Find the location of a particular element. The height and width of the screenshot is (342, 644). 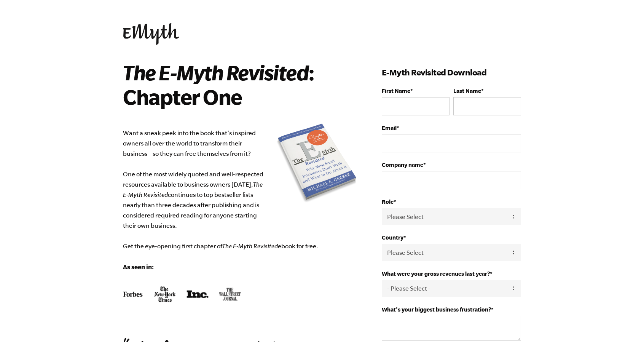

h2: : Chapter One is located at coordinates (235, 85).